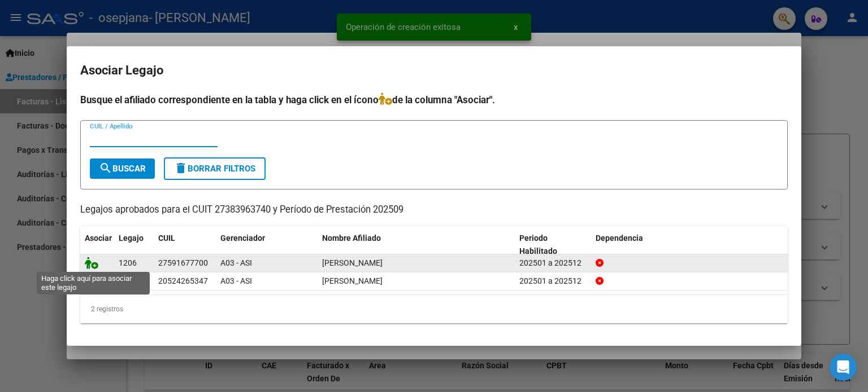 This screenshot has height=392, width=868. Describe the element at coordinates (183, 263) in the screenshot. I see `div: 27591677700` at that location.